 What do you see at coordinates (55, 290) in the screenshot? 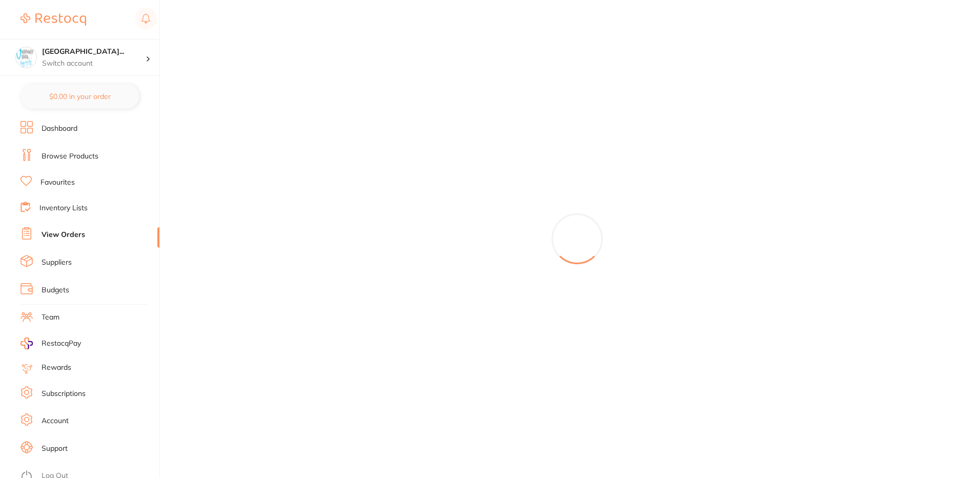
I see `a: Budgets` at bounding box center [55, 290].